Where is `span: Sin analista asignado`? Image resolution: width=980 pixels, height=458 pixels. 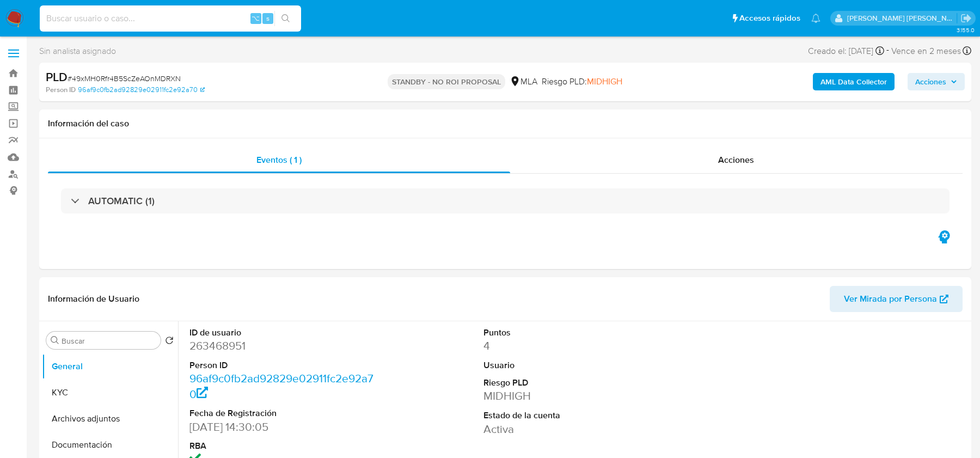 span: Sin analista asignado is located at coordinates (77, 51).